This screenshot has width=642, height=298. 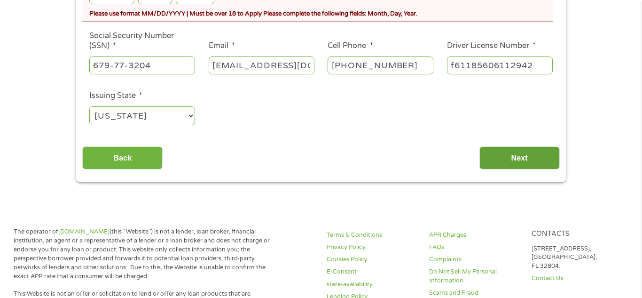 What do you see at coordinates (475, 259) in the screenshot?
I see `a: Complaints` at bounding box center [475, 259].